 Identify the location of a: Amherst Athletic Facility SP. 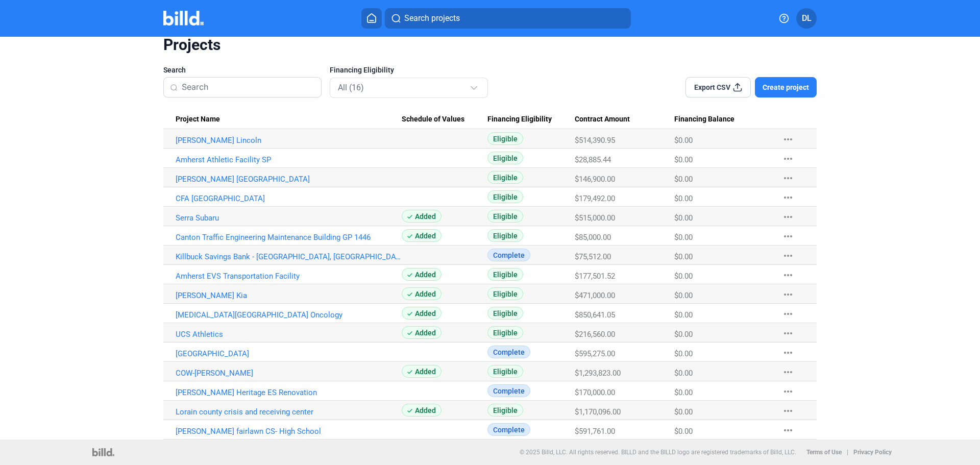
(288, 160).